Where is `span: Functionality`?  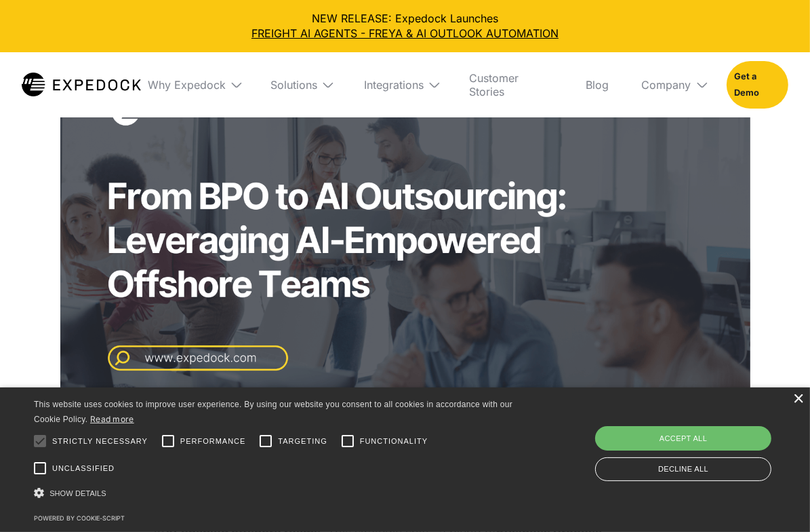
span: Functionality is located at coordinates (394, 441).